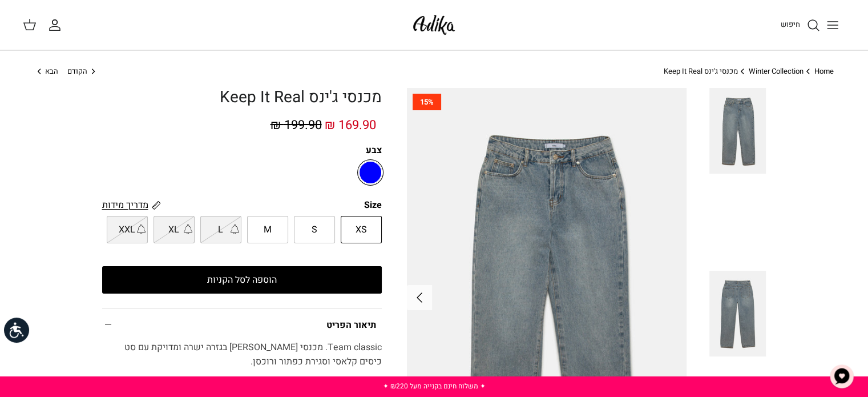 The height and width of the screenshot is (397, 868). I want to click on a: Adika IL, so click(434, 24).